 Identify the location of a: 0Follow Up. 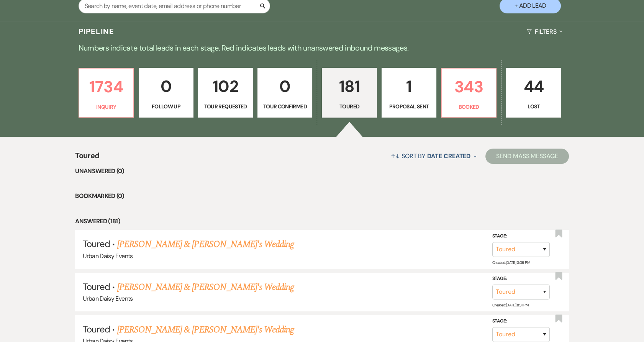
(166, 93).